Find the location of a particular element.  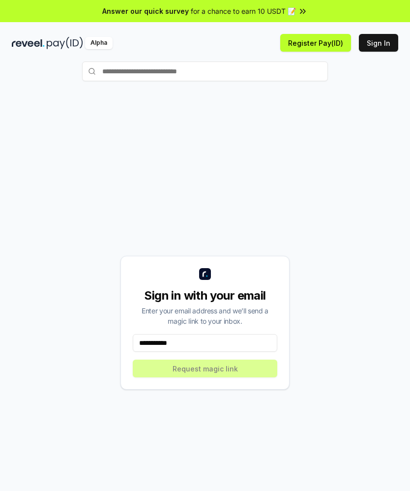

div: Sign in with your email is located at coordinates (205, 296).